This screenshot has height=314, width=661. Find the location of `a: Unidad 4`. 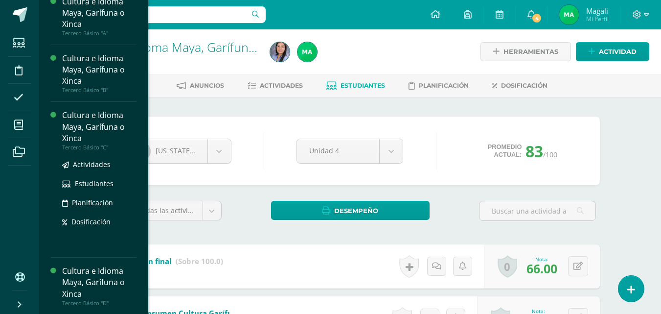

a: Unidad 4 is located at coordinates (350, 151).